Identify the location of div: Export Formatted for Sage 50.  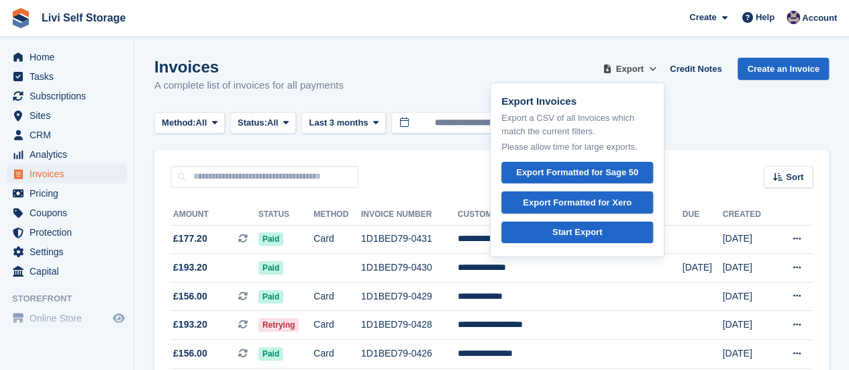
(577, 173).